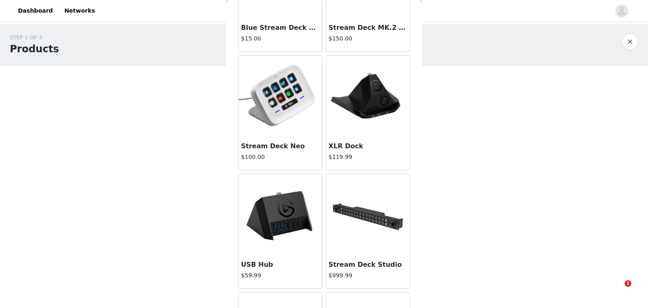 The height and width of the screenshot is (308, 648). I want to click on h3: USB Hub, so click(280, 265).